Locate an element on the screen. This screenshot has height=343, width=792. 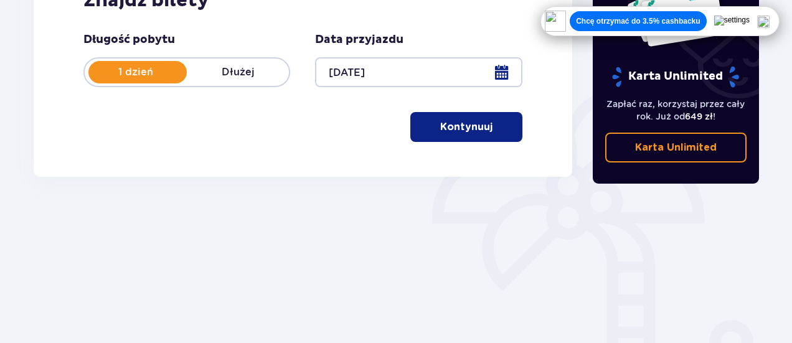
p: Data przyjazdu is located at coordinates (359, 40).